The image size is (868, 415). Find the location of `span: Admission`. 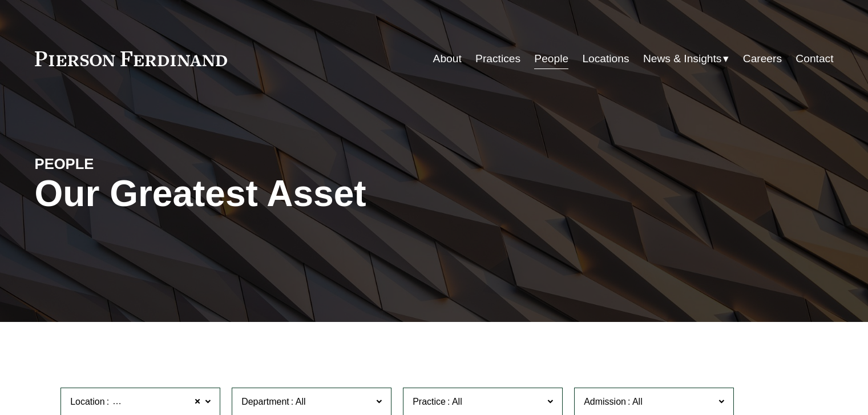

span: Admission is located at coordinates (605, 401).